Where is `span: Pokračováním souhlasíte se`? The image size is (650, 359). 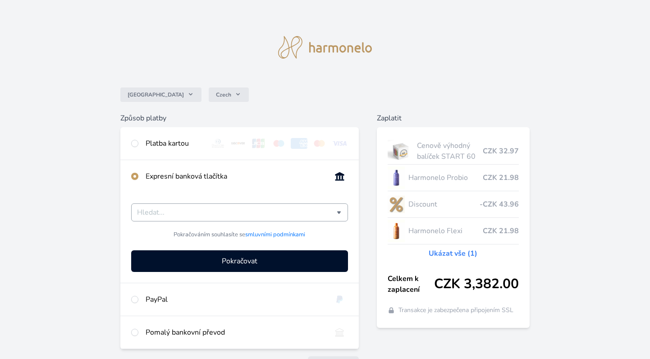
span: Pokračováním souhlasíte se is located at coordinates (239, 234).